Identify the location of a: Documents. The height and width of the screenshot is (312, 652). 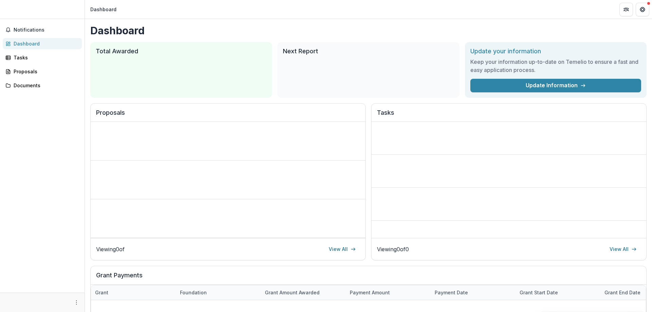
(42, 85).